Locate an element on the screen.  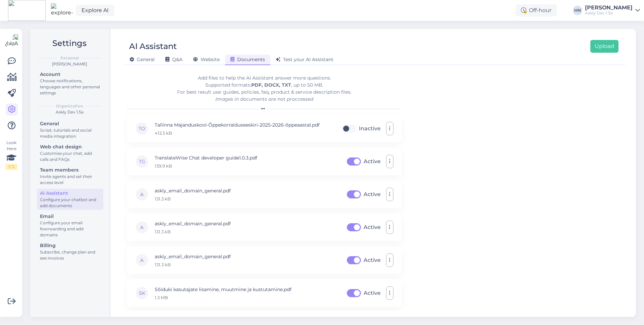
span: Test your AI Assistant is located at coordinates (305, 59).